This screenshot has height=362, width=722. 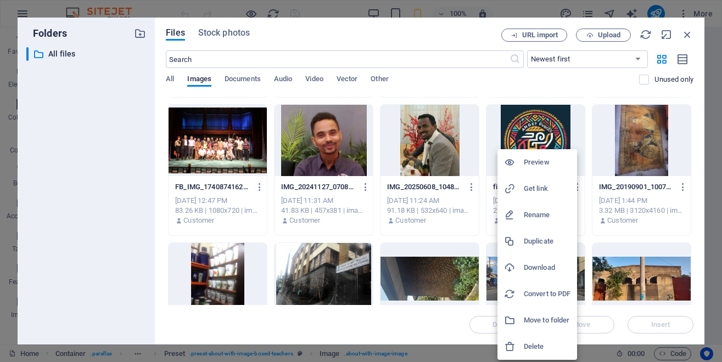 What do you see at coordinates (547, 215) in the screenshot?
I see `h6: Rename` at bounding box center [547, 215].